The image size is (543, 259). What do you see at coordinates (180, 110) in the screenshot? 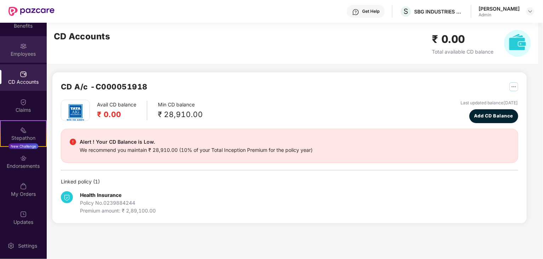
I see `div: Min CD balance` at bounding box center [180, 110].